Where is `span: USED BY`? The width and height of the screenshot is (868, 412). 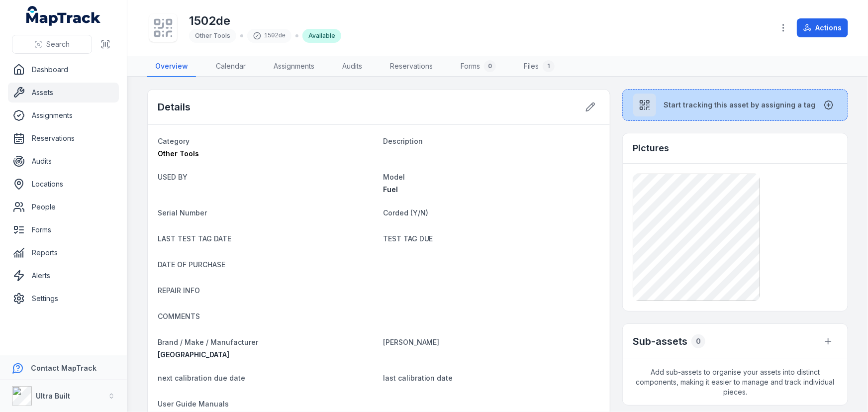
span: USED BY is located at coordinates (172, 177).